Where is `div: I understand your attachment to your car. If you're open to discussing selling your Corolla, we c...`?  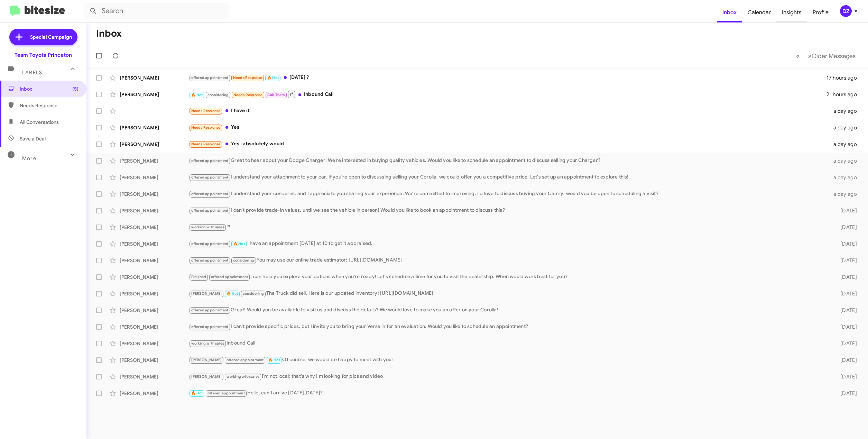
div: I understand your attachment to your car. If you're open to discussing selling your Corolla, we c... is located at coordinates (508, 177).